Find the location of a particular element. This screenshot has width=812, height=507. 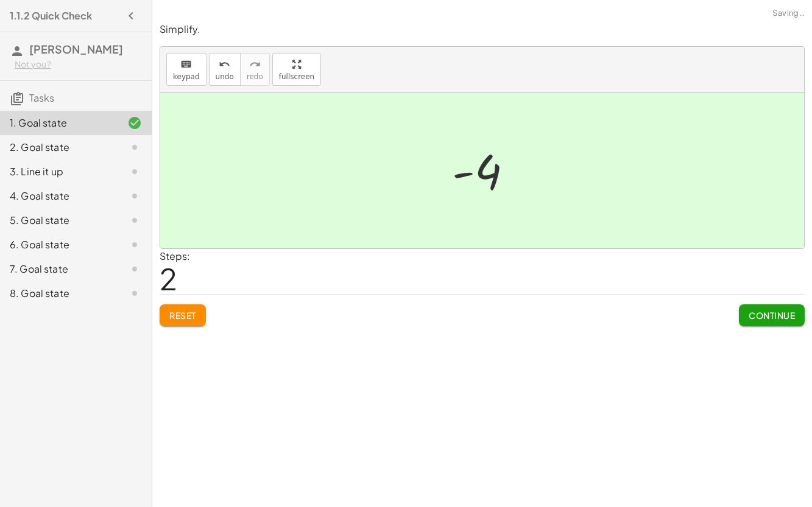

span: Tasks is located at coordinates (41, 98).